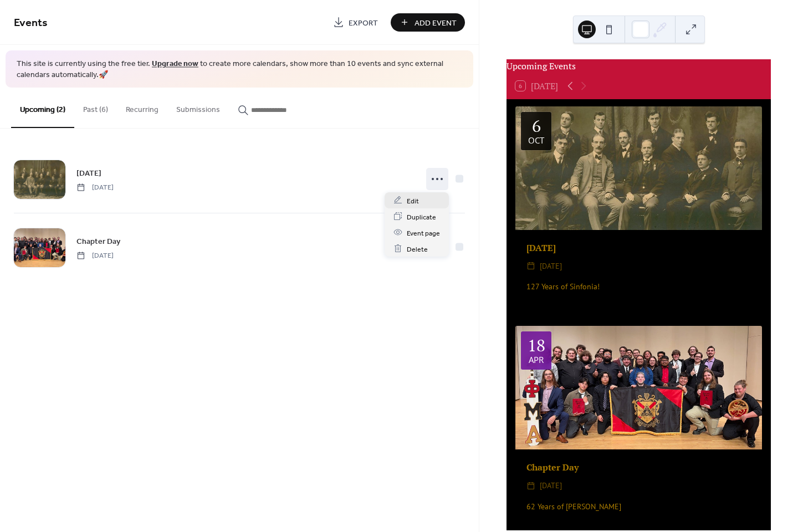  What do you see at coordinates (638, 467) in the screenshot?
I see `div: Chapter Day` at bounding box center [638, 467].